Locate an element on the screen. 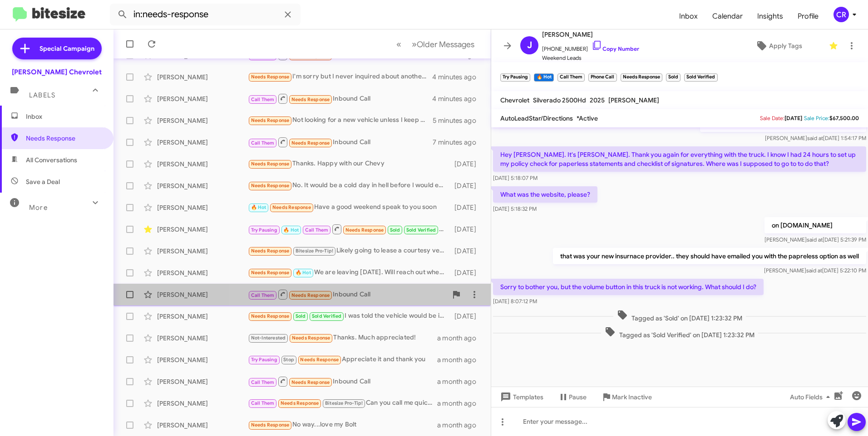 This screenshot has height=436, width=868. a: Copy Number is located at coordinates (615, 48).